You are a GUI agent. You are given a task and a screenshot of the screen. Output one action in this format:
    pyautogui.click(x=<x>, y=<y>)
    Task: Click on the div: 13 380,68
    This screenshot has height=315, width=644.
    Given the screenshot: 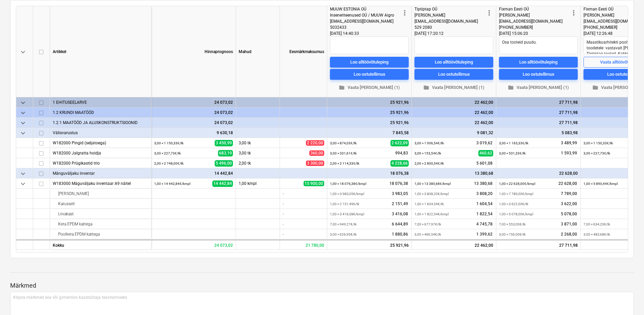 What is the action you would take?
    pyautogui.click(x=454, y=173)
    